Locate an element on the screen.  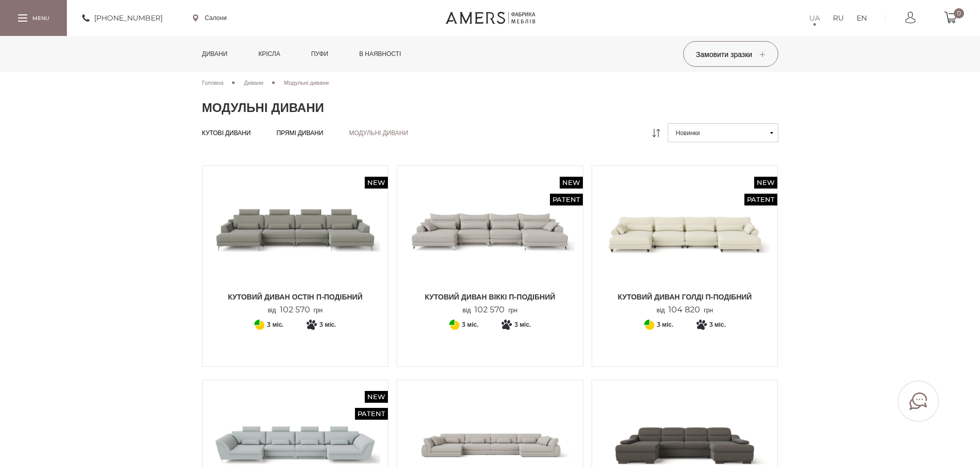
span: Кутовий диван ВІККІ П-подібний is located at coordinates (490, 297).